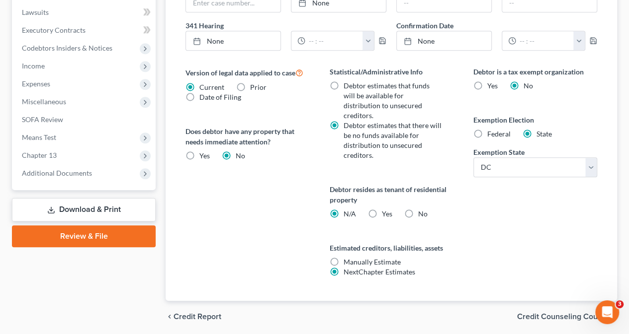  What do you see at coordinates (391, 195) in the screenshot?
I see `label: Debtor resides as tenant of residential property` at bounding box center [391, 195].